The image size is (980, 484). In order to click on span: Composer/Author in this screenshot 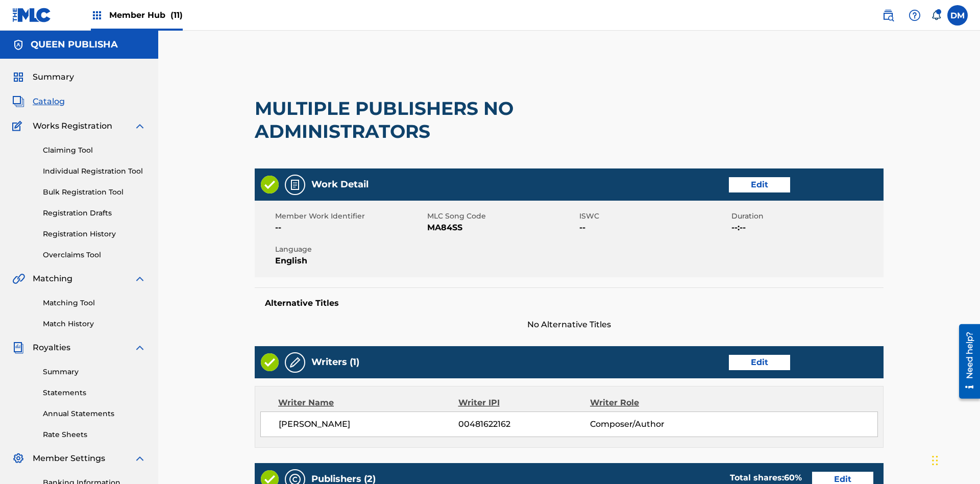, I will do `click(649, 424)`.